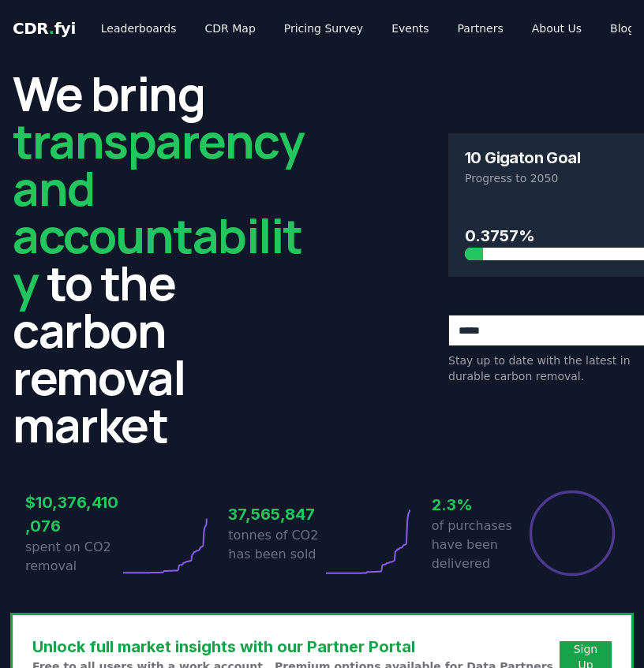 The height and width of the screenshot is (668, 644). Describe the element at coordinates (44, 28) in the screenshot. I see `a: CDR.fyi` at that location.